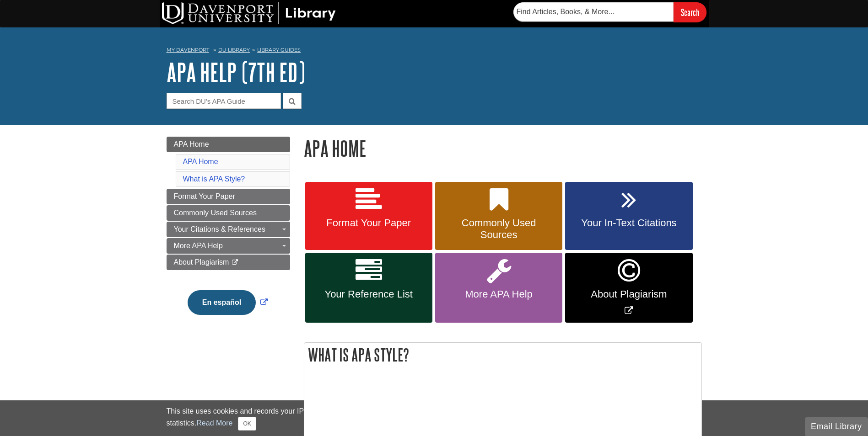 Image resolution: width=868 pixels, height=436 pixels. I want to click on span: Your Reference List, so click(369, 295).